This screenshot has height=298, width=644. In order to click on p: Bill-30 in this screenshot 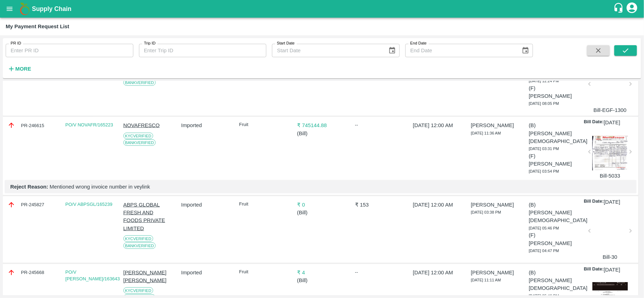, I will do `click(610, 257)`.